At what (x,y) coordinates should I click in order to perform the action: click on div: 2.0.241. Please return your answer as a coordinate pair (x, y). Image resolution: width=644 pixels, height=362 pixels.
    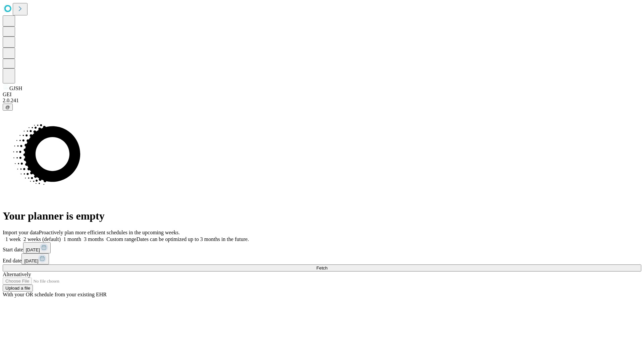
    Looking at the image, I should click on (322, 101).